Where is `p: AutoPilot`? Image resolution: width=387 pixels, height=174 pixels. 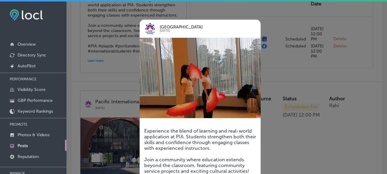 p: AutoPilot is located at coordinates (27, 66).